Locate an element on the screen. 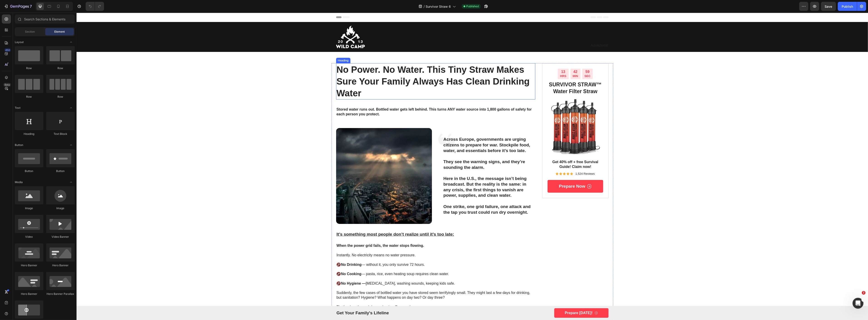 This screenshot has height=320, width=868. div: Undo/Redo is located at coordinates (94, 6).